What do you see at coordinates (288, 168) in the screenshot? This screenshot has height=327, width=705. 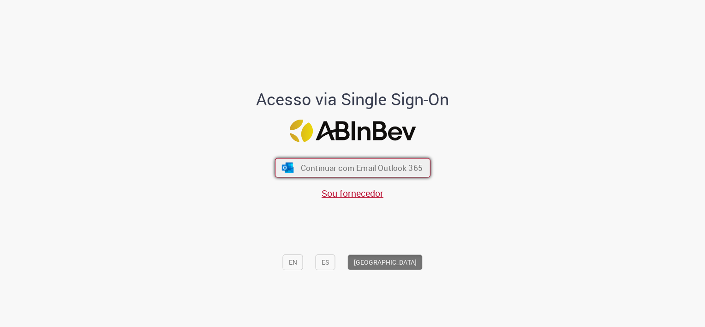 I see `img: ícone Azure/Microsoft 360` at bounding box center [288, 168].